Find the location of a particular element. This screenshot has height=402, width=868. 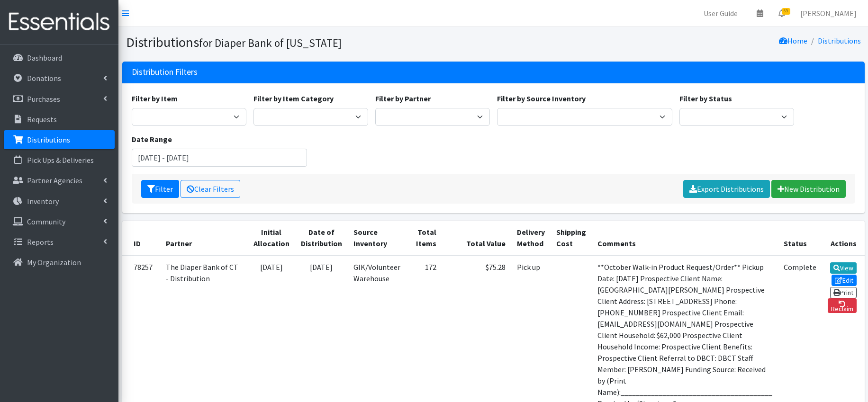

a: Dashboard is located at coordinates (59, 58).